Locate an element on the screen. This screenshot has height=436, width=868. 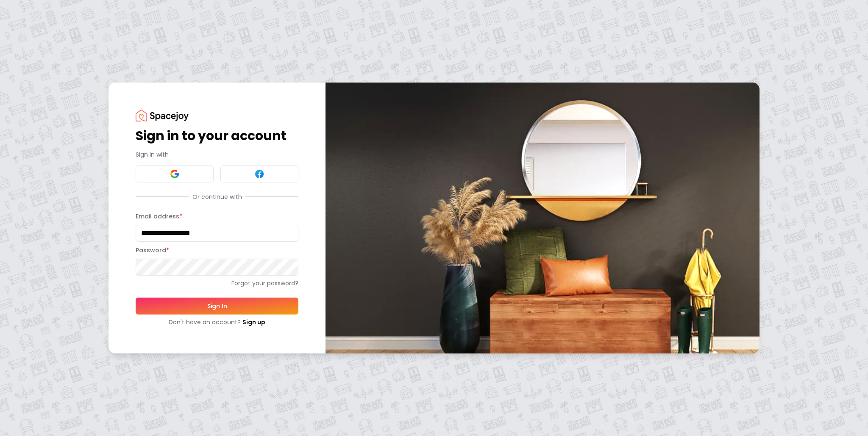
p: Sign in with is located at coordinates (217, 155).